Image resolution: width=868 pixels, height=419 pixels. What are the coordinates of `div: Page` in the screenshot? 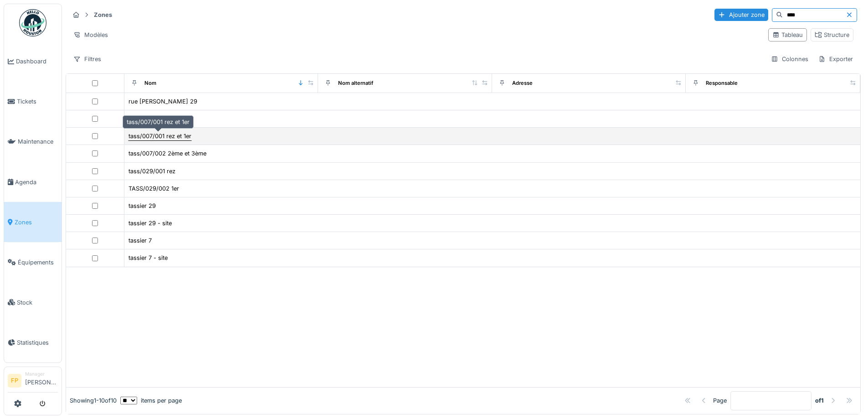 It's located at (720, 400).